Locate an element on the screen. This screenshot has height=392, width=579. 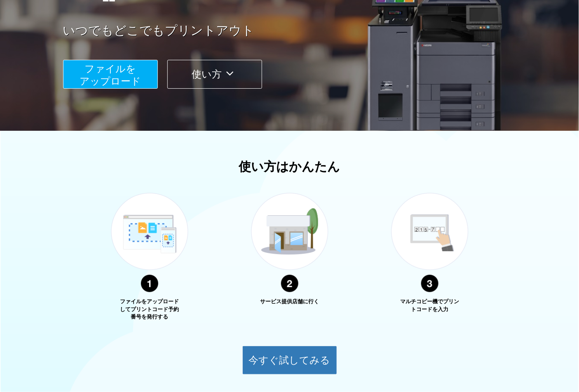
p: ファイルをアップロードしてプリントコード予約番号を発行する is located at coordinates (150, 309).